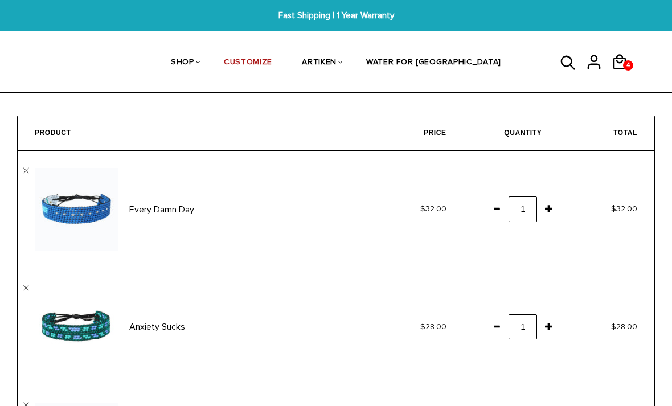 This screenshot has height=406, width=672. Describe the element at coordinates (248, 63) in the screenshot. I see `a: CUSTOMIZE` at that location.